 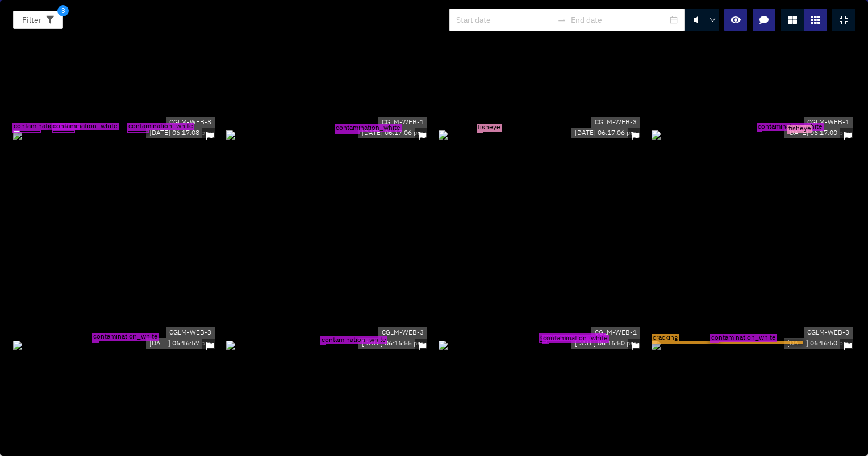 I want to click on span: to, so click(x=561, y=20).